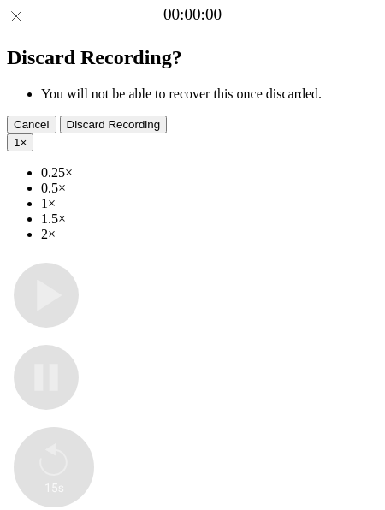 The width and height of the screenshot is (385, 510). Describe the element at coordinates (210, 219) in the screenshot. I see `li: 1.5×` at that location.